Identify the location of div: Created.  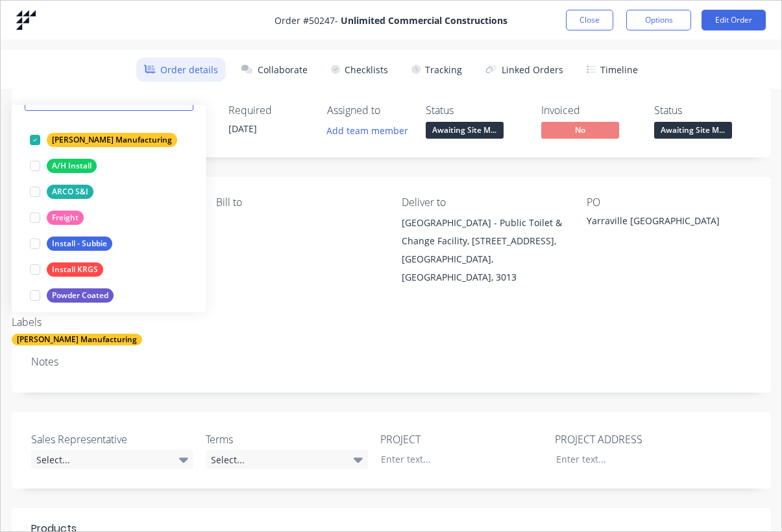
(169, 110).